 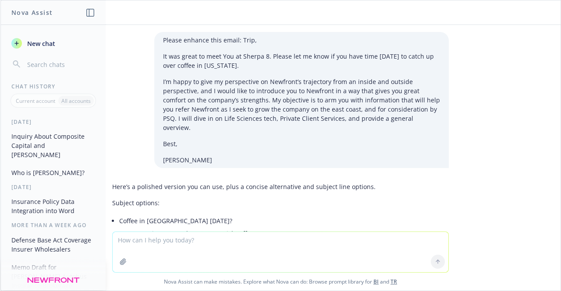 What do you see at coordinates (76, 101) in the screenshot?
I see `p: All accounts` at bounding box center [76, 101].